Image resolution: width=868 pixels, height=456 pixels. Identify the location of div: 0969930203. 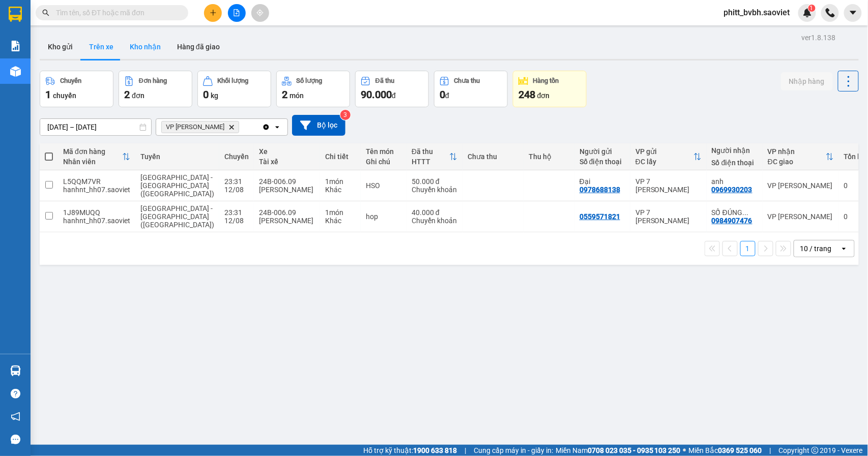
(732, 190).